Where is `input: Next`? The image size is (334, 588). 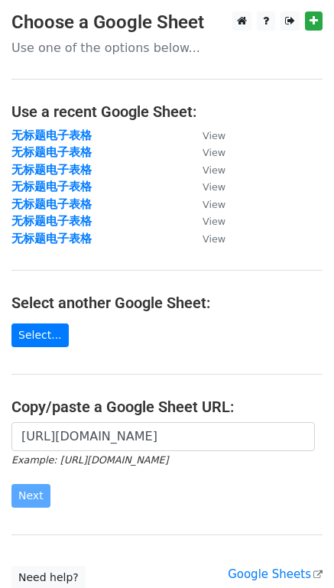 input: Next is located at coordinates (31, 495).